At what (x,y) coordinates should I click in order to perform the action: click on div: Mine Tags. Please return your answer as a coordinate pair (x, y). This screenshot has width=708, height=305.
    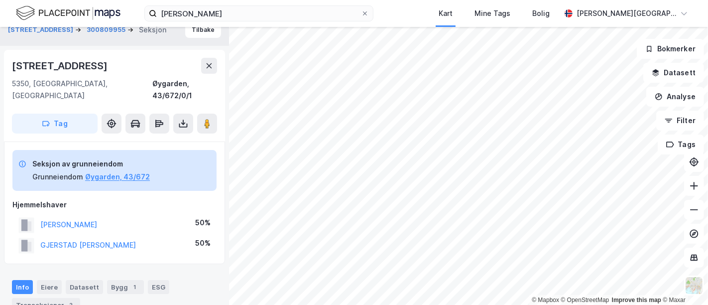
    Looking at the image, I should click on (492, 13).